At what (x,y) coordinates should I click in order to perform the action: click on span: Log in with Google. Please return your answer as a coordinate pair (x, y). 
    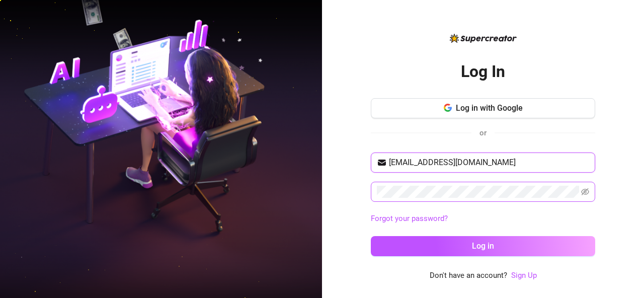
    Looking at the image, I should click on (489, 108).